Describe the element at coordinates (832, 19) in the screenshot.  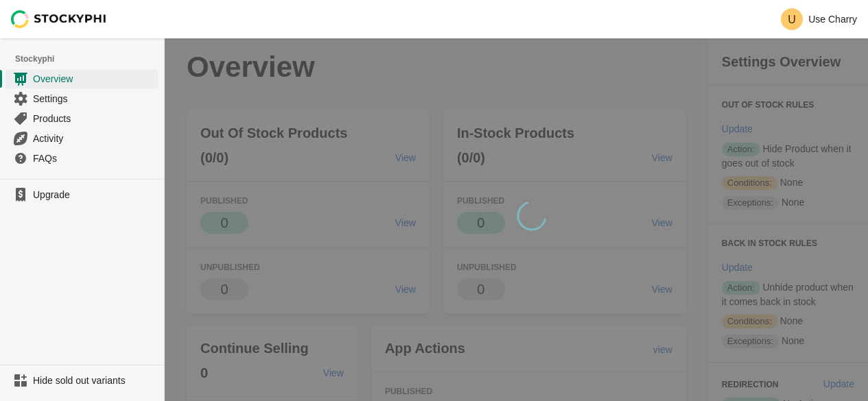
I see `p: Use Charry` at that location.